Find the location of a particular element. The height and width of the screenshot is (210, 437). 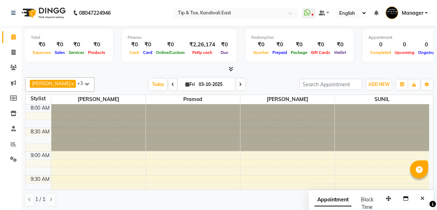

span: Pramod is located at coordinates (193, 99).